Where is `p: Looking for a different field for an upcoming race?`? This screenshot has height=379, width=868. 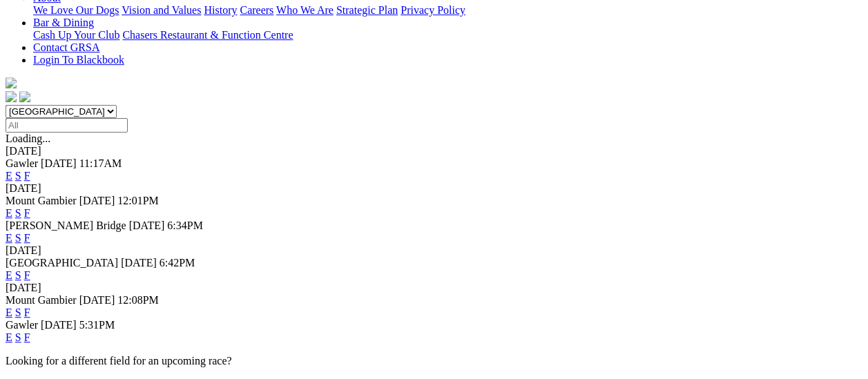 p: Looking for a different field for an upcoming race? is located at coordinates (434, 361).